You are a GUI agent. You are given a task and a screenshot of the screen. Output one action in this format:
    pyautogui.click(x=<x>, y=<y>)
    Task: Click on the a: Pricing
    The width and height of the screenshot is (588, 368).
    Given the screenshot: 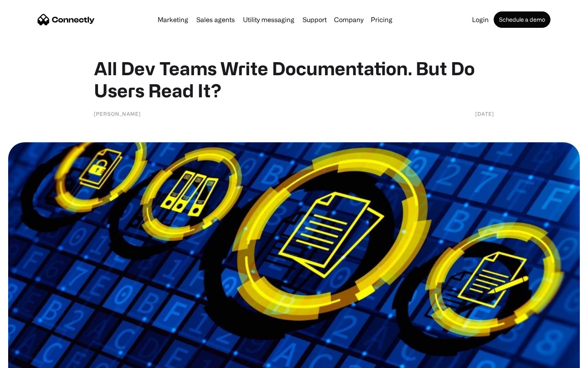 What is the action you would take?
    pyautogui.click(x=381, y=19)
    